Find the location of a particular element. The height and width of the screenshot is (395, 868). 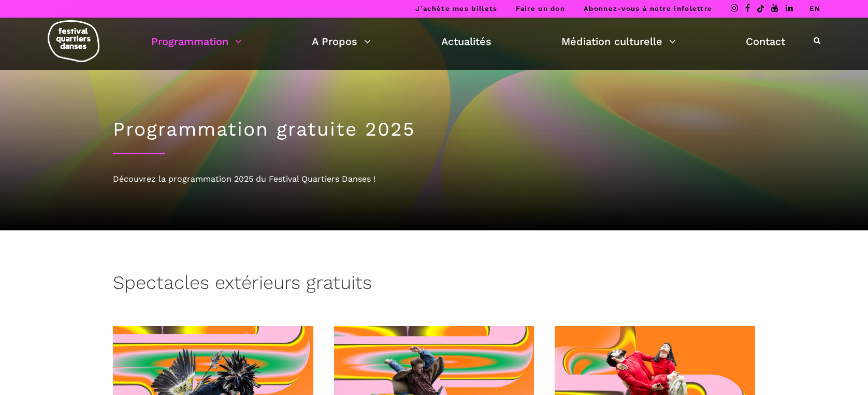

a: Abonnez-vous à notre infolettre is located at coordinates (648, 8).